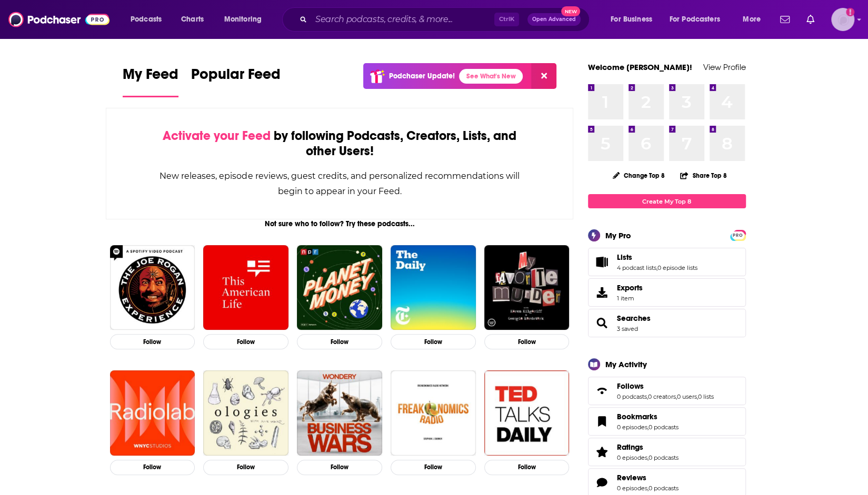  What do you see at coordinates (630, 447) in the screenshot?
I see `span: Ratings` at bounding box center [630, 447].